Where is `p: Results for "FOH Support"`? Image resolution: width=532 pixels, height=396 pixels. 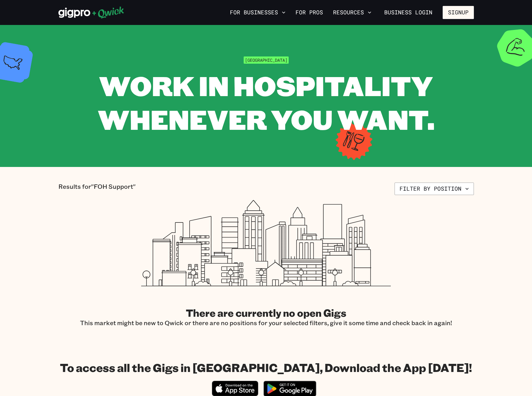 p: Results for "FOH Support" is located at coordinates (97, 189).